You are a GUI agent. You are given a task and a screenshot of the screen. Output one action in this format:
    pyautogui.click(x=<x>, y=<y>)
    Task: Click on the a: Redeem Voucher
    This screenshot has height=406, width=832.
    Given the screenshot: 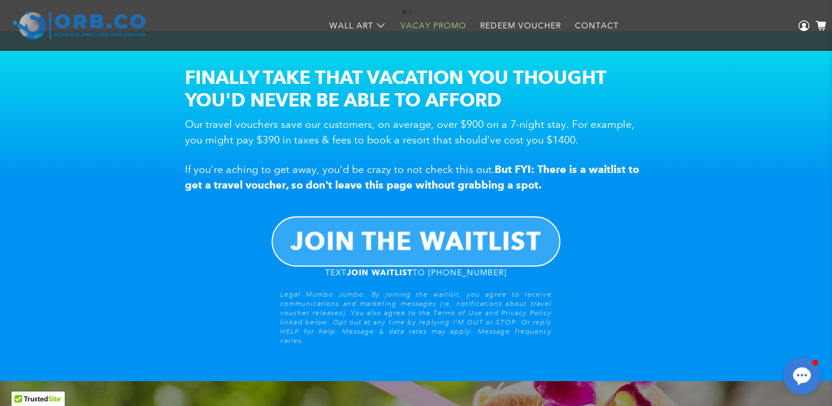 What is the action you would take?
    pyautogui.click(x=521, y=25)
    